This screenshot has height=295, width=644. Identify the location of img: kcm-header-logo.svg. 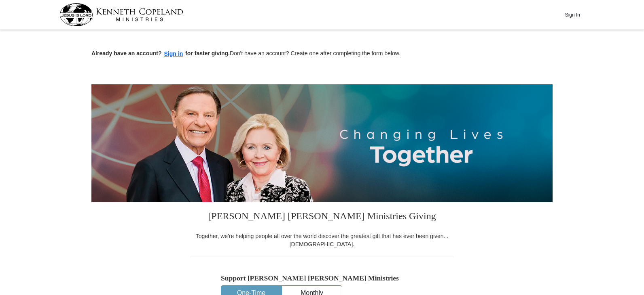
(121, 15).